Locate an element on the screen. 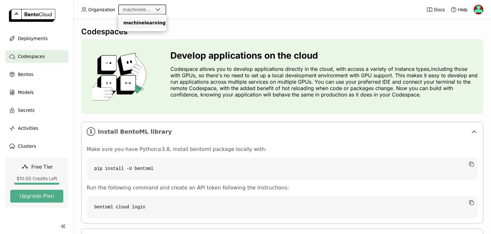 The image size is (491, 234). a: Activities is located at coordinates (37, 128).